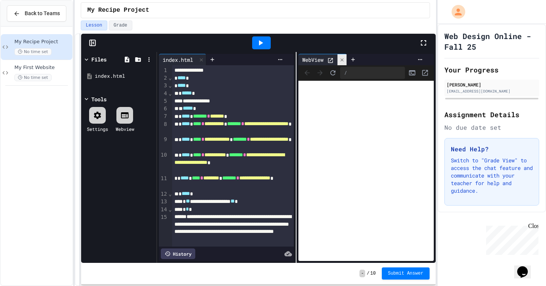 The image size is (546, 286). I want to click on div: 13, so click(163, 202).